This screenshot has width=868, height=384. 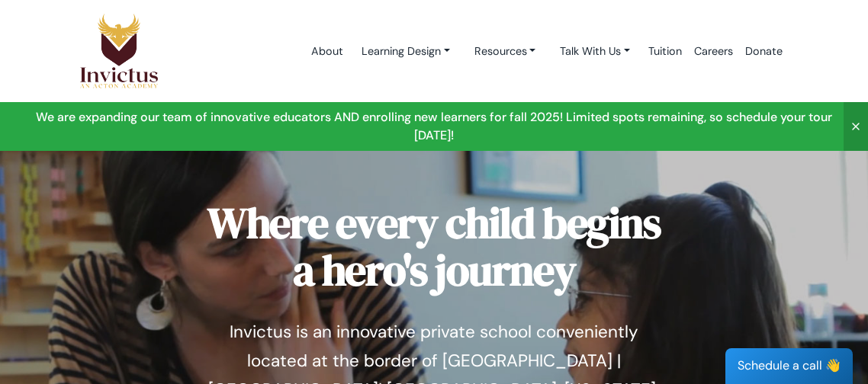 What do you see at coordinates (665, 51) in the screenshot?
I see `a: Tuition` at bounding box center [665, 51].